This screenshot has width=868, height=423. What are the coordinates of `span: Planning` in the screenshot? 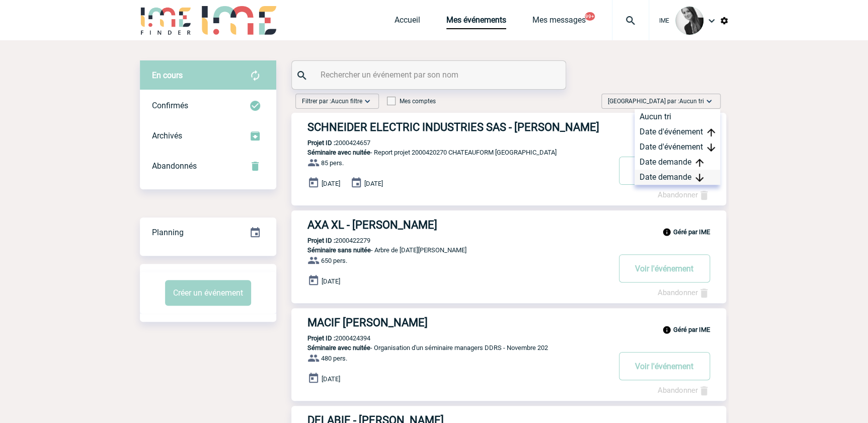 It's located at (167, 232).